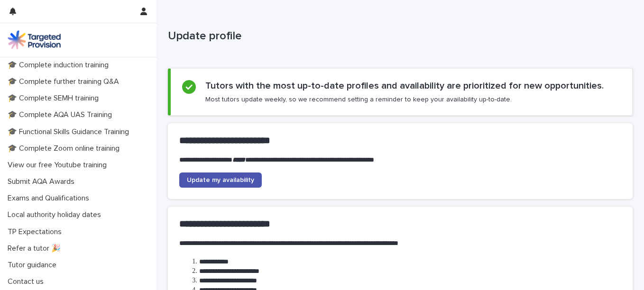 This screenshot has width=644, height=290. I want to click on p: 🎓 Functional Skills Guidance Training, so click(70, 132).